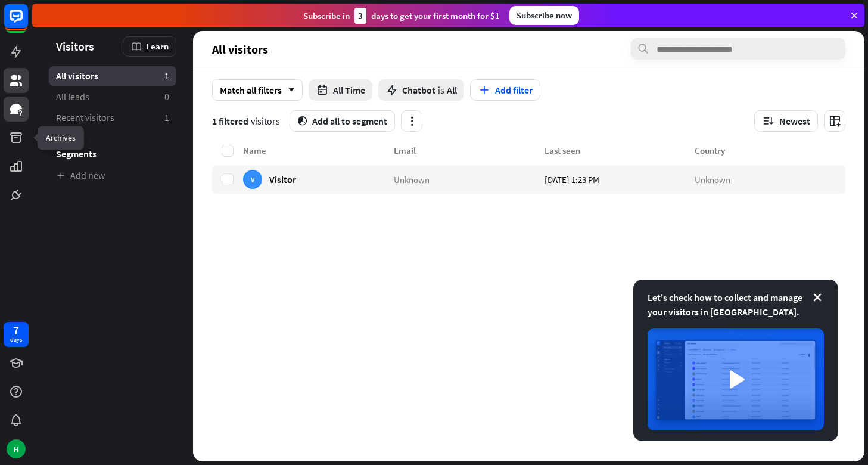 The image size is (868, 465). What do you see at coordinates (544, 15) in the screenshot?
I see `div: Subscribe now` at bounding box center [544, 15].